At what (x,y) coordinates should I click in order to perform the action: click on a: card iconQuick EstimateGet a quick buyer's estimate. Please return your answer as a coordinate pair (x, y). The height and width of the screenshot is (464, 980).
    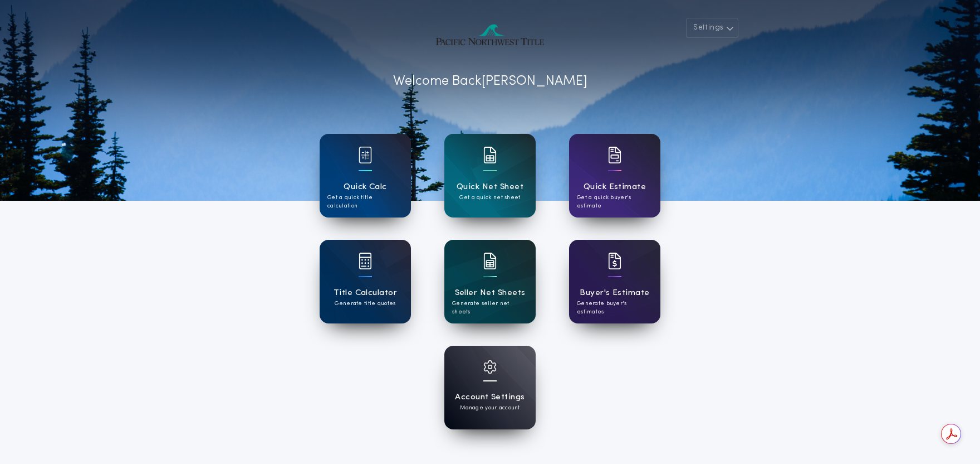
    Looking at the image, I should click on (615, 176).